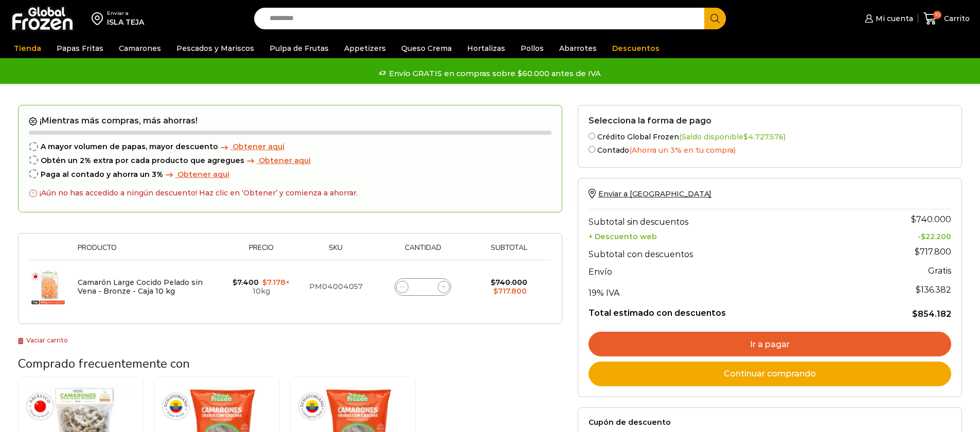  I want to click on a: 10 Carrito, so click(947, 19).